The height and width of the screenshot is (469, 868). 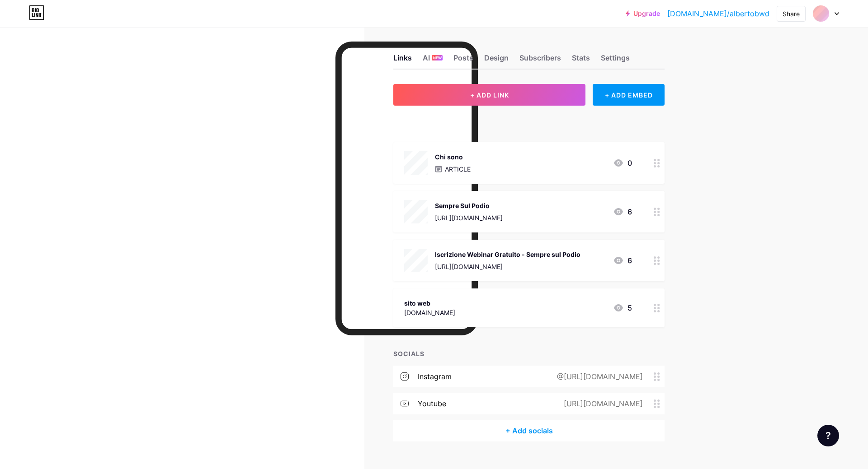 I want to click on div: 5, so click(x=622, y=308).